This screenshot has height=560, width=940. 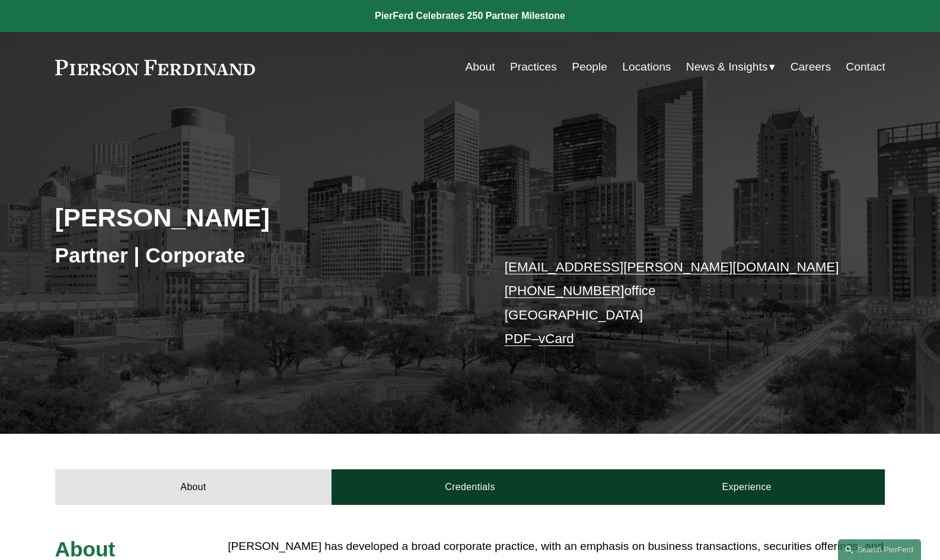 I want to click on a: Careers, so click(x=811, y=67).